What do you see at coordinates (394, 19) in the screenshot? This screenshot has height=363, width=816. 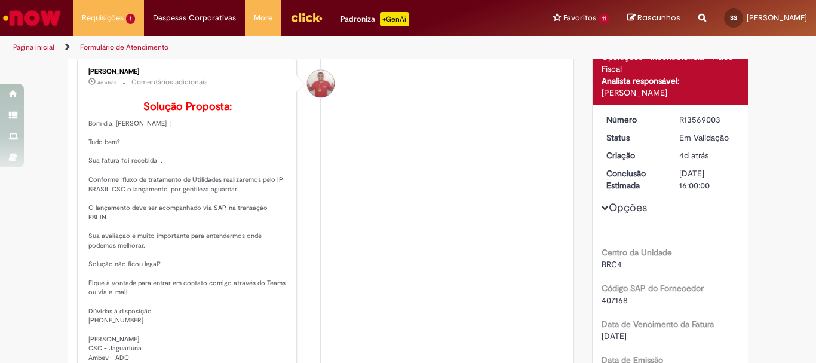 I see `p: +GenAi` at bounding box center [394, 19].